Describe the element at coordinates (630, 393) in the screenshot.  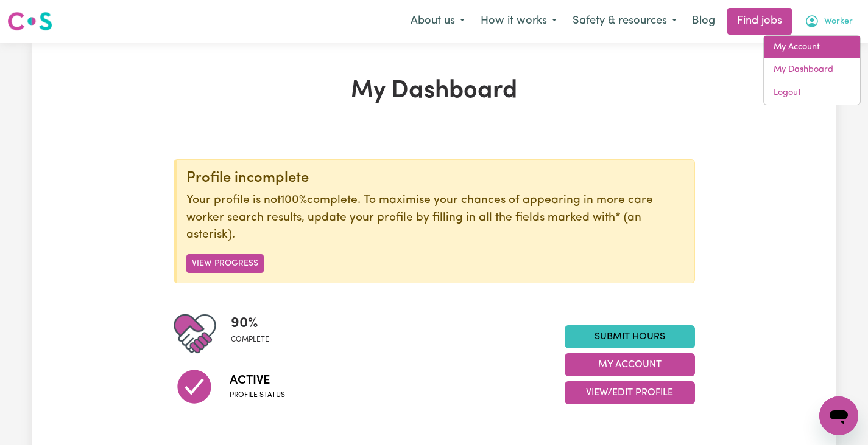
I see `button: View/Edit Profile` at that location.